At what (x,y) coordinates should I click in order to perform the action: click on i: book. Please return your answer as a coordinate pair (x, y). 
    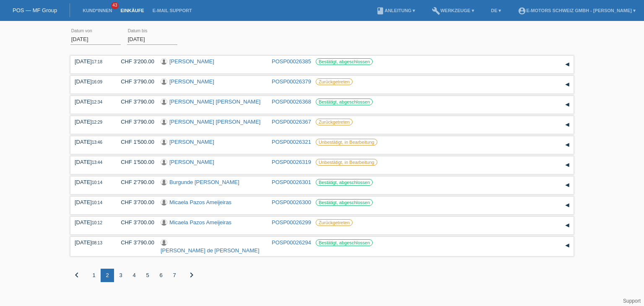
    Looking at the image, I should click on (380, 11).